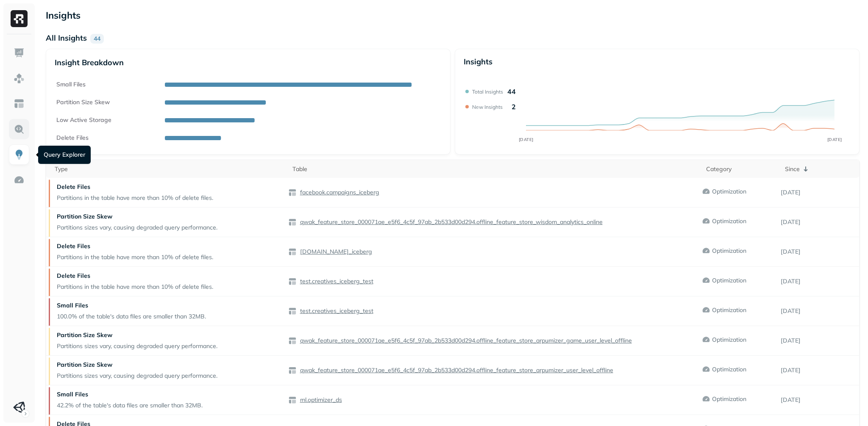 This screenshot has width=868, height=426. Describe the element at coordinates (741, 169) in the screenshot. I see `div: Category` at that location.